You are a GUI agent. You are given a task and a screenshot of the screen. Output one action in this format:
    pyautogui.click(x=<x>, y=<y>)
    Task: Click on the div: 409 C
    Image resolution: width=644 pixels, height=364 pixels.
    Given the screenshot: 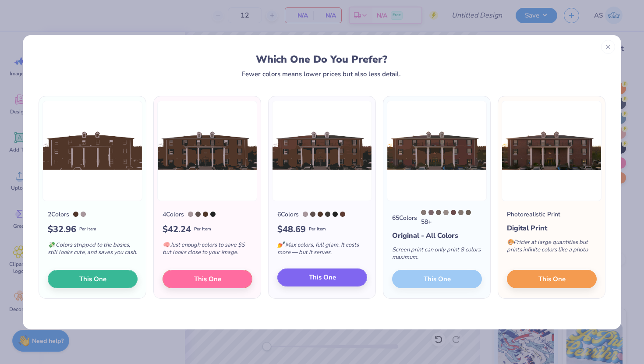 What is the action you would take?
    pyautogui.click(x=423, y=213)
    